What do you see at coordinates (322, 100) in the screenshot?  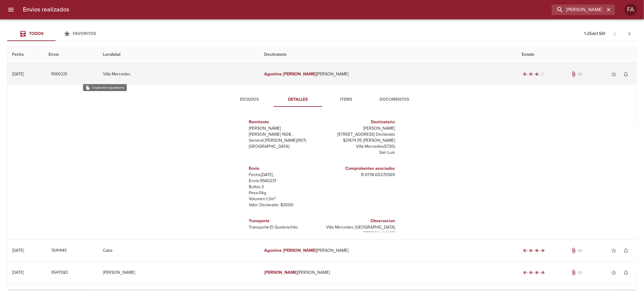 I see `div: Tabs detalle de guia` at bounding box center [322, 100].